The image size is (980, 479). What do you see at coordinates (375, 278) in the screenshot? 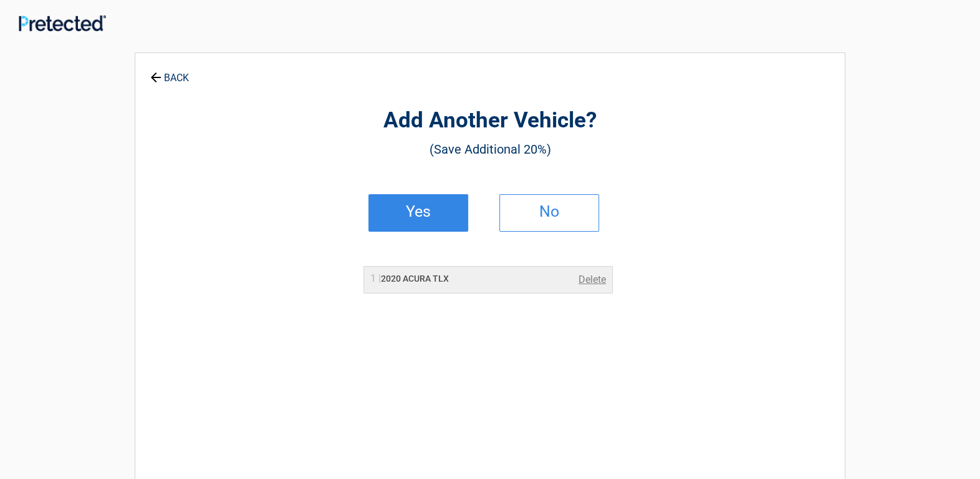
I see `span: 1 |` at bounding box center [375, 278].